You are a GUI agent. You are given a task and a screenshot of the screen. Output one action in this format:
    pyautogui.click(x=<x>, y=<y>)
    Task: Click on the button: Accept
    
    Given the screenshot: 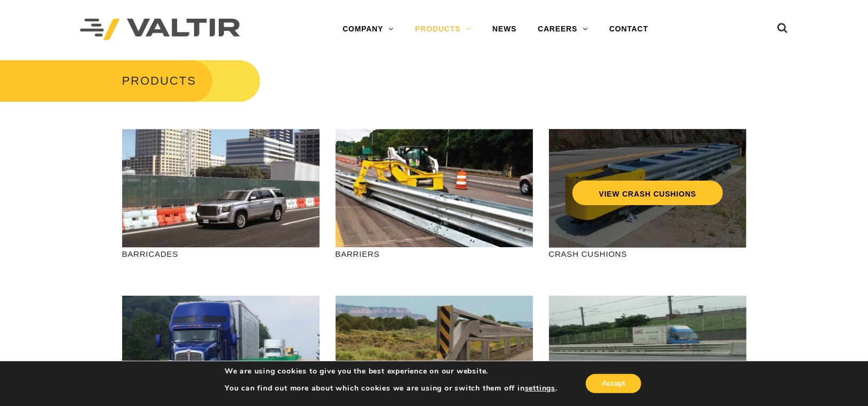 What is the action you would take?
    pyautogui.click(x=613, y=383)
    